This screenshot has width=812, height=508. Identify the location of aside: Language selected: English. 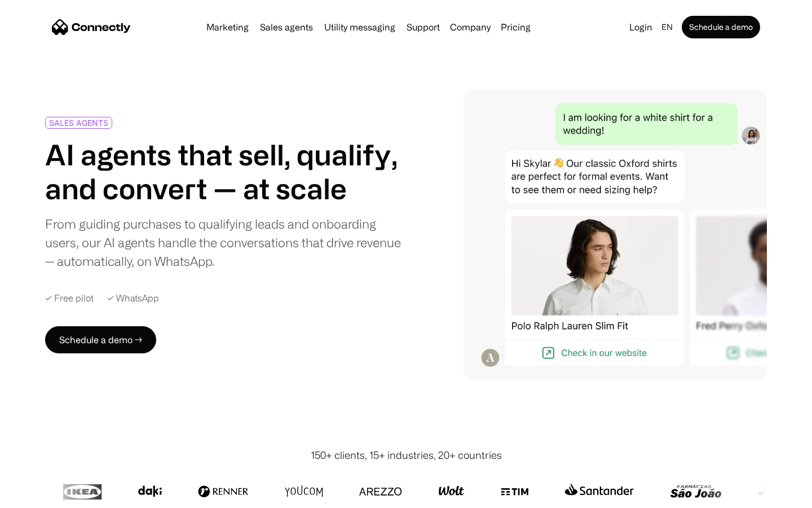
(40, 496).